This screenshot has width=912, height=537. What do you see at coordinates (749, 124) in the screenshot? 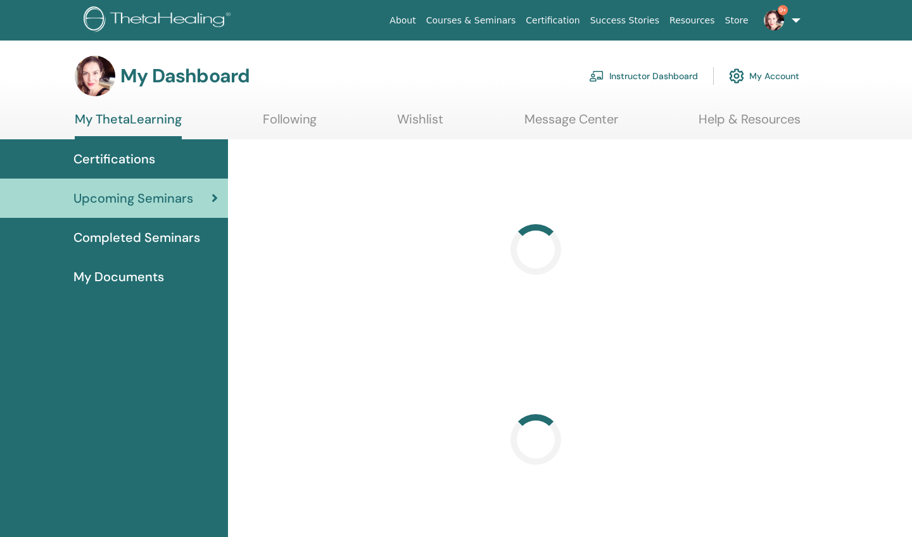
I see `a: Help & Resources` at bounding box center [749, 124].